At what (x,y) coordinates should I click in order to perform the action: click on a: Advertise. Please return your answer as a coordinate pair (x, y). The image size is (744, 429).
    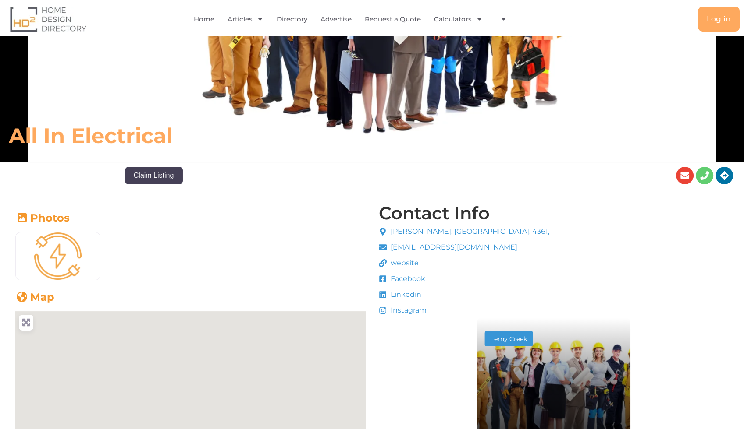
    Looking at the image, I should click on (336, 19).